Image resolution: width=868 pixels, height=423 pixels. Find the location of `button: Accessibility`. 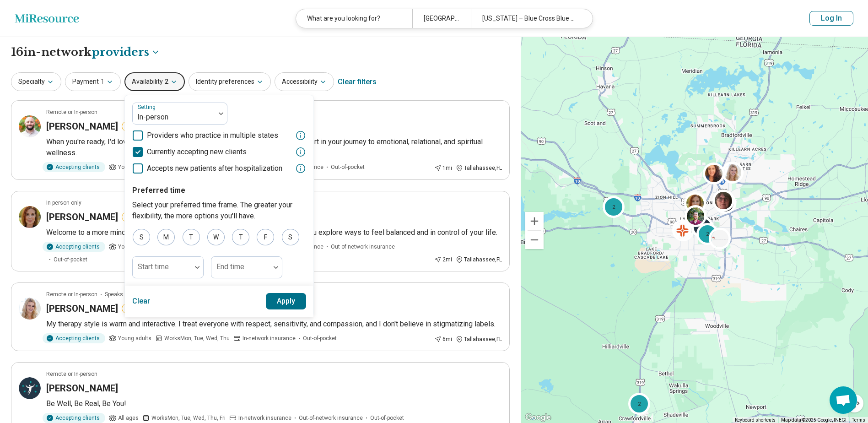

button: Accessibility is located at coordinates (304, 82).